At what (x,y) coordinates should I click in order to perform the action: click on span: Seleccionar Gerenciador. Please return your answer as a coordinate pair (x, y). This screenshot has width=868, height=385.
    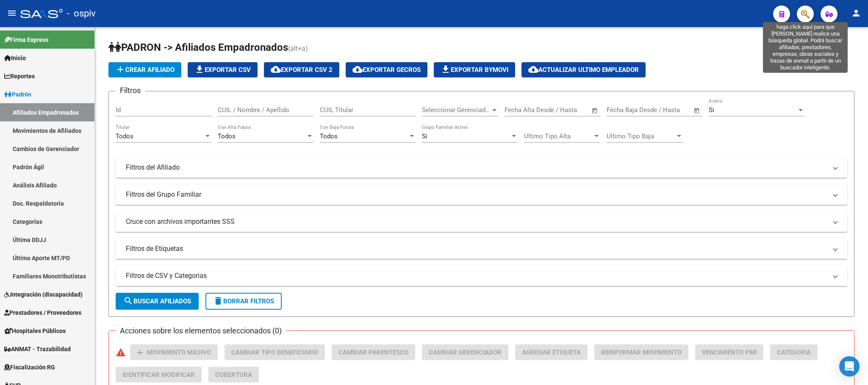
    Looking at the image, I should click on (456, 110).